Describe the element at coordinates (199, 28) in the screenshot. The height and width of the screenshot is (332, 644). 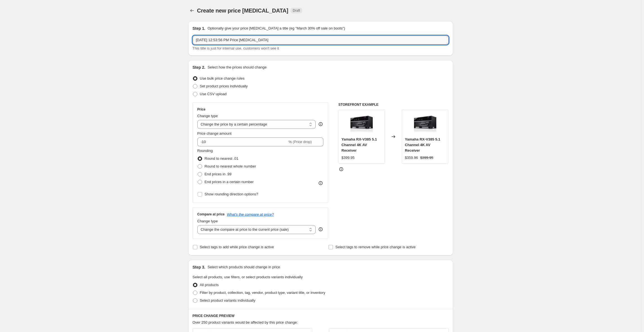
I see `h2: Step 1.` at that location.